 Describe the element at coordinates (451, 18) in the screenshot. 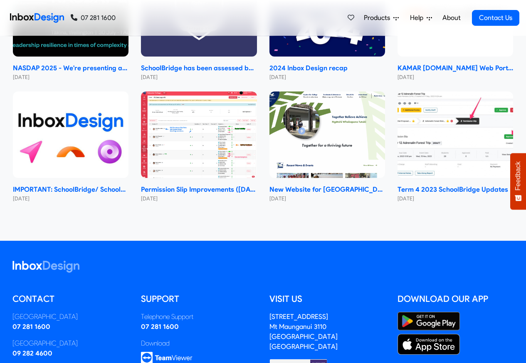

I see `a: About` at that location.